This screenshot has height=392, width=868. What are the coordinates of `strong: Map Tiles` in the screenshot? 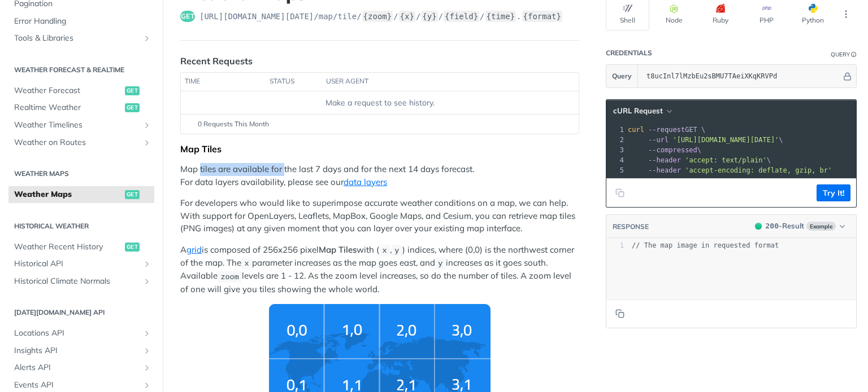 It's located at (337, 249).